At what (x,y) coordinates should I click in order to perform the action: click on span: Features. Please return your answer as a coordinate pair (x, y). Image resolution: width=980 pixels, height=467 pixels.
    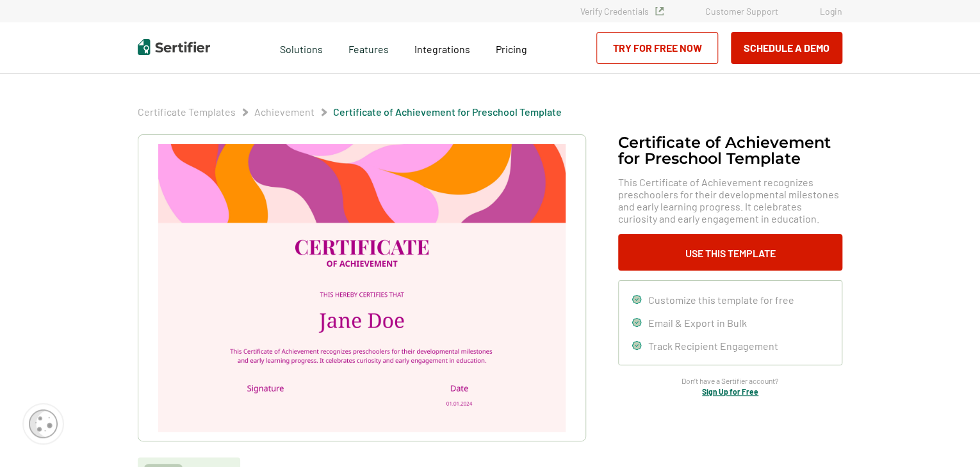
    Looking at the image, I should click on (369, 47).